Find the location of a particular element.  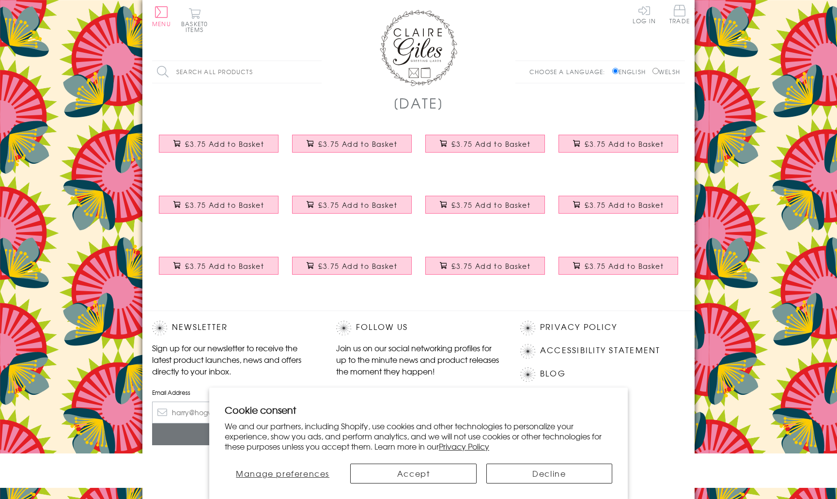

button: Basket0 items is located at coordinates (194, 20).